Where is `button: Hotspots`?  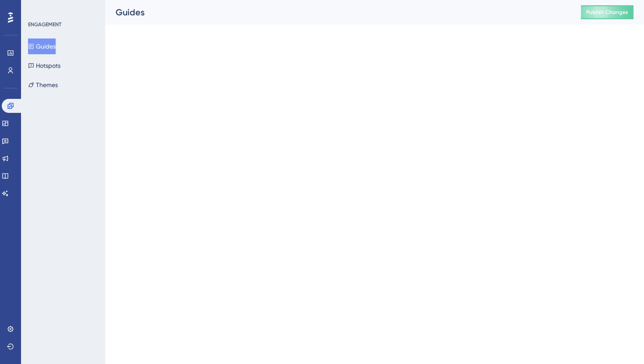 button: Hotspots is located at coordinates (44, 66).